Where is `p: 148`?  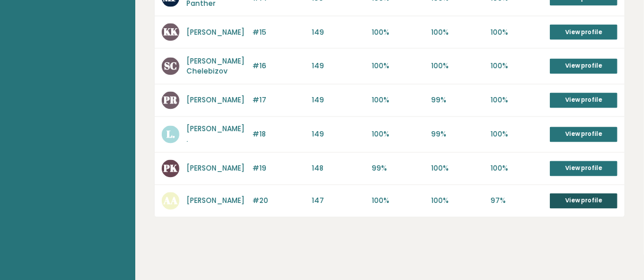
p: 148 is located at coordinates (338, 169).